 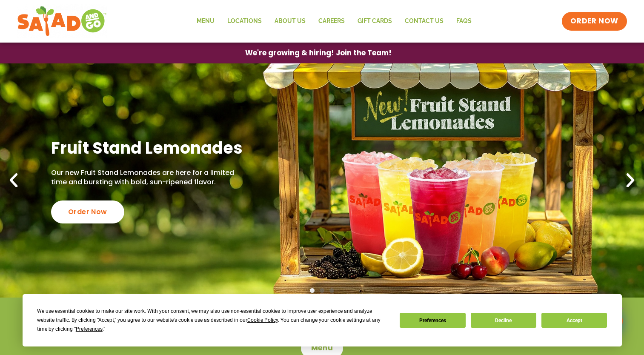 I want to click on div: Previous slide, so click(x=13, y=180).